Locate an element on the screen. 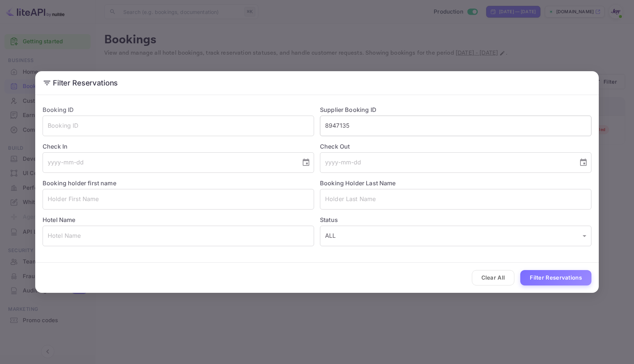 Image resolution: width=634 pixels, height=364 pixels. label: Check Out is located at coordinates (456, 147).